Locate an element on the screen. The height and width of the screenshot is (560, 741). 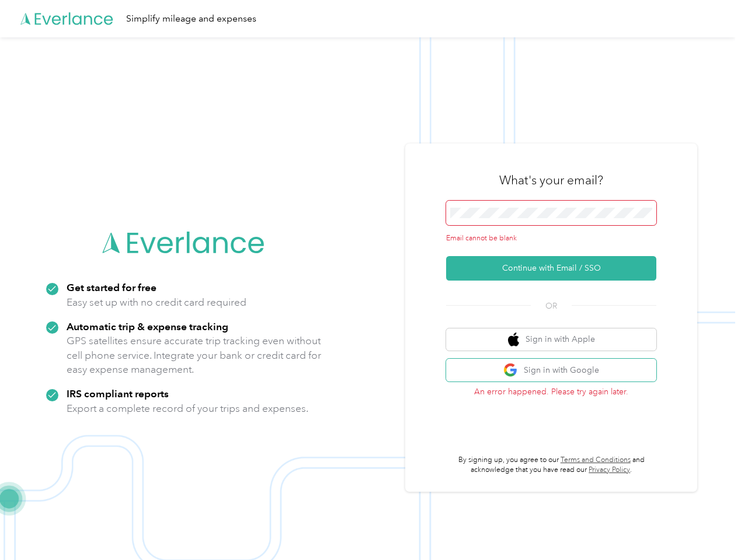
div: Simplify mileage and expenses is located at coordinates (191, 19).